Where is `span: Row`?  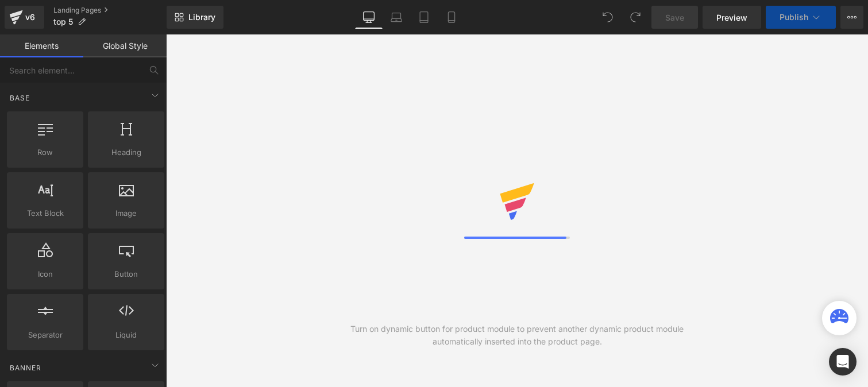 span: Row is located at coordinates (45, 153).